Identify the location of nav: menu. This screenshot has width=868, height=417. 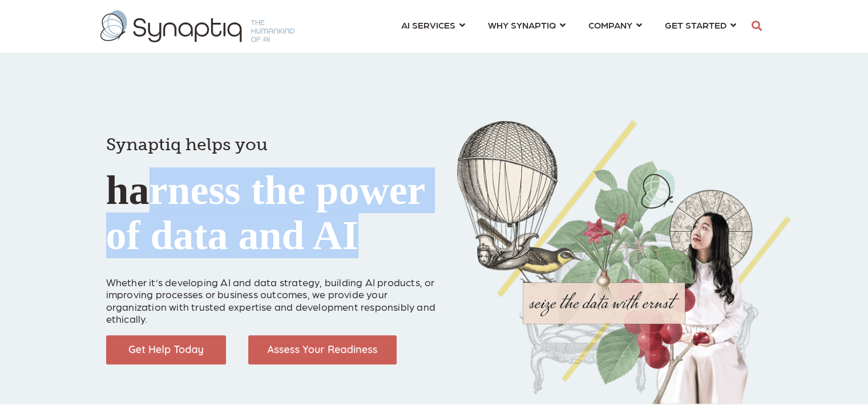
(569, 26).